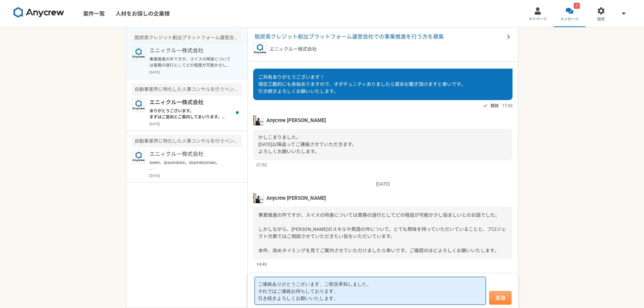 This screenshot has height=308, width=644. Describe the element at coordinates (494, 106) in the screenshot. I see `span: 既読` at that location.